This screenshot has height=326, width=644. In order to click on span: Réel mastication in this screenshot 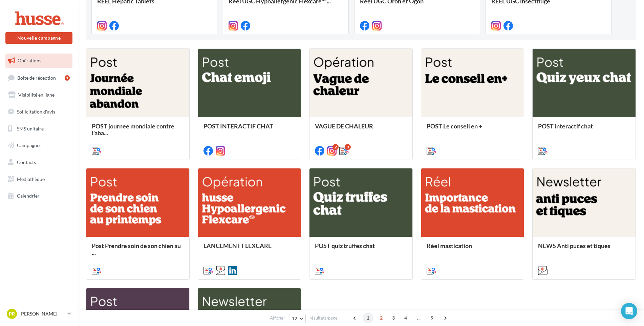, I will do `click(450, 245)`.